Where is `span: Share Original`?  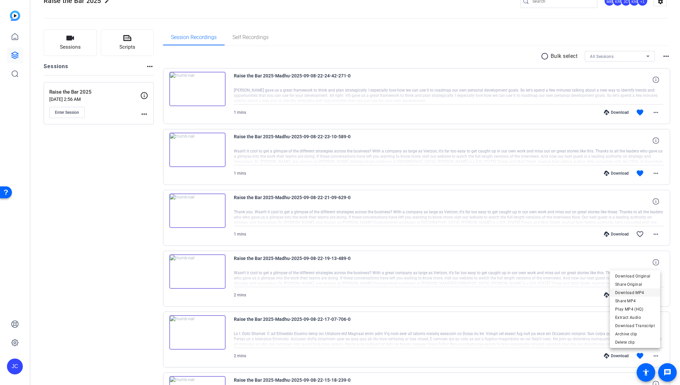
span: Share Original is located at coordinates (635, 284).